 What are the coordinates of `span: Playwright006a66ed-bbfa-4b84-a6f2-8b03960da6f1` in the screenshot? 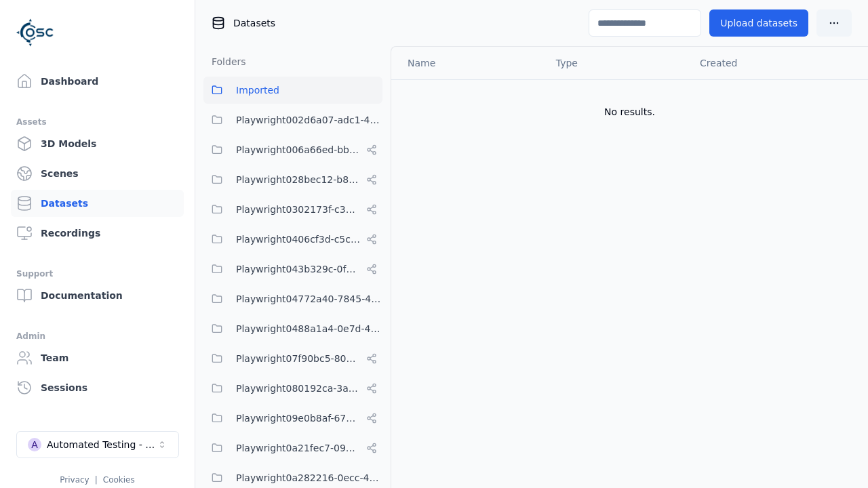 It's located at (298, 150).